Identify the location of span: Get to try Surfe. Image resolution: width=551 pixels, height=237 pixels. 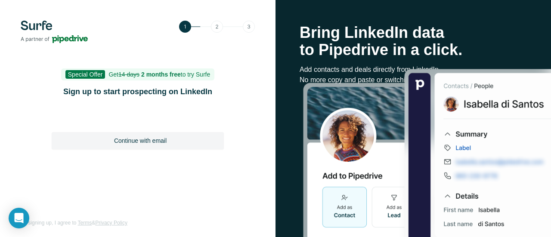
(159, 75).